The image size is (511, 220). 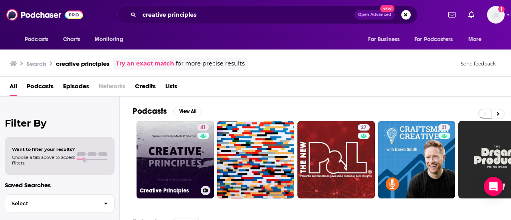 I want to click on span: For Podcasters, so click(x=433, y=40).